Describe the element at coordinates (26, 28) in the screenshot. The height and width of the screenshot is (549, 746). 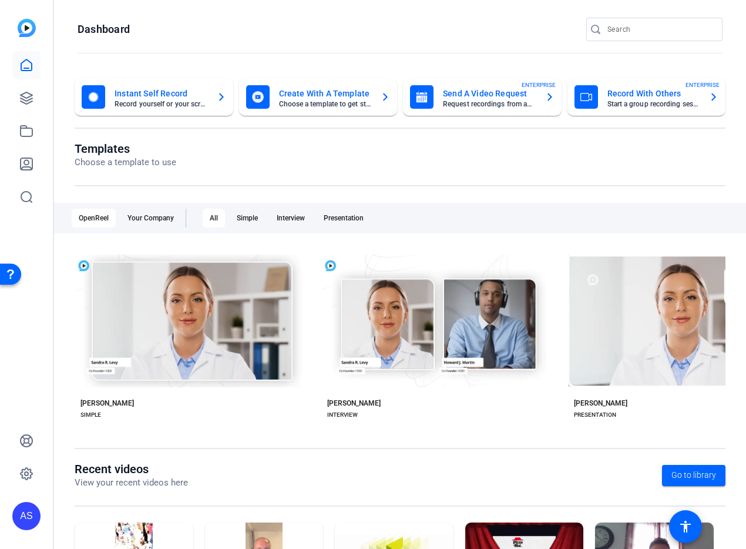
I see `img: blue-gradient.svg` at that location.